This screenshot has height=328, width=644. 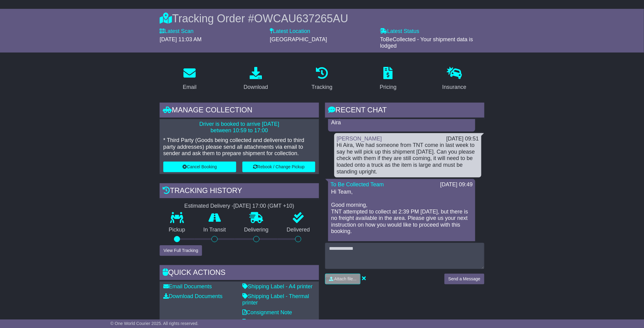 What do you see at coordinates (189, 79) in the screenshot?
I see `a: Email` at bounding box center [189, 79].